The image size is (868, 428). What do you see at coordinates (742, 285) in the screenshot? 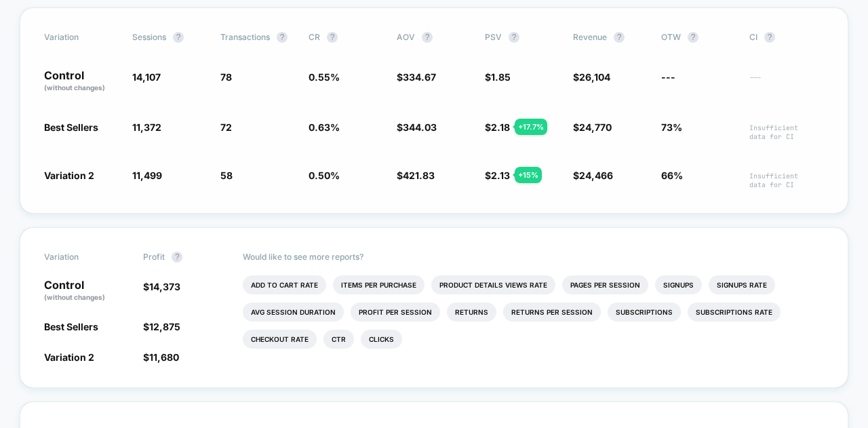
I see `li: Signups Rate` at bounding box center [742, 285].